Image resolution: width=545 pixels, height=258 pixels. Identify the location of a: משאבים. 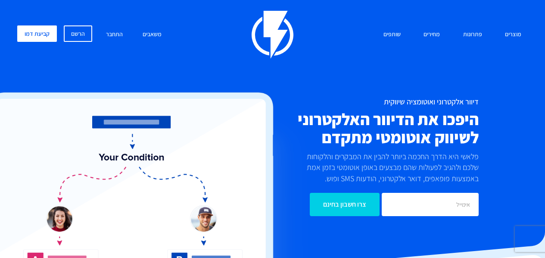
(152, 34).